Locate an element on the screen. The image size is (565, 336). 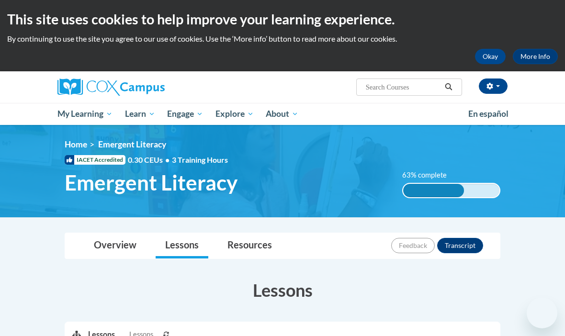
a: En español is located at coordinates (488, 114).